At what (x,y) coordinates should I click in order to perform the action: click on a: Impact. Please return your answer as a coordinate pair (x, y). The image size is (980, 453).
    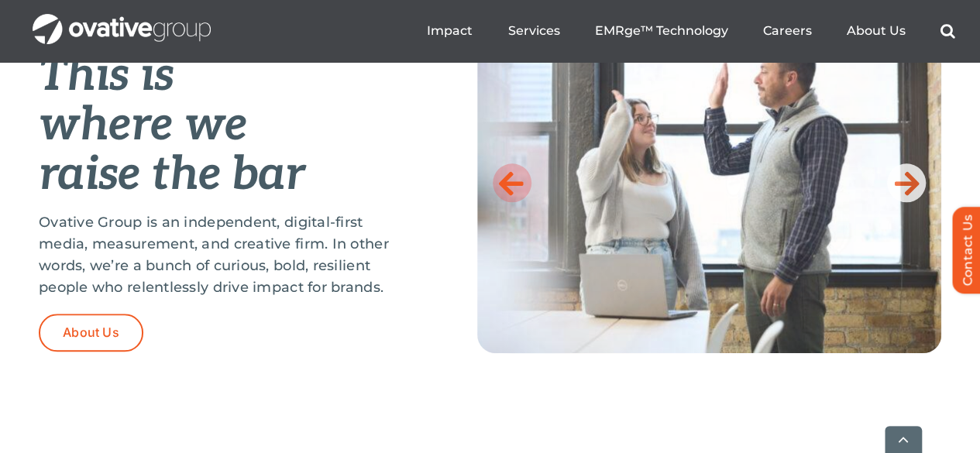
    Looking at the image, I should click on (449, 31).